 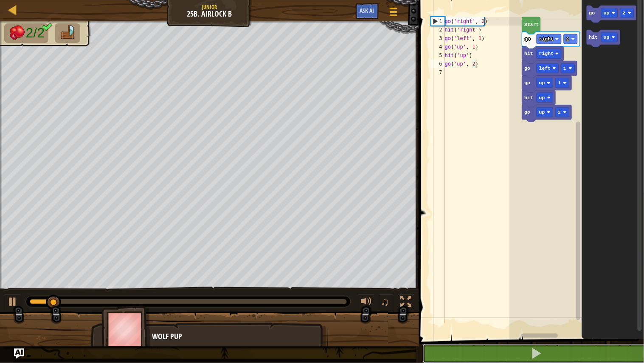 I want to click on div: Wolf Pup, so click(x=236, y=336).